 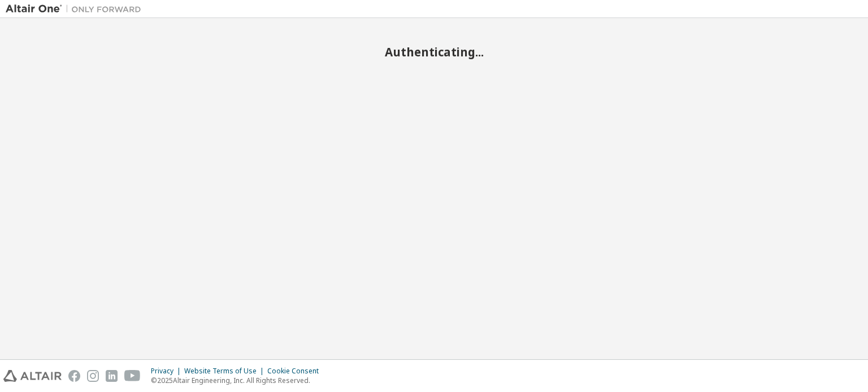 What do you see at coordinates (296, 372) in the screenshot?
I see `div: Cookie Consent` at bounding box center [296, 372].